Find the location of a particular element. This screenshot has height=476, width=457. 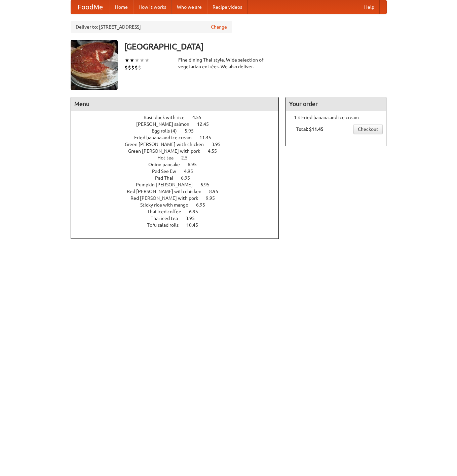

a: Basil duck with rice 4.55 is located at coordinates (179, 118).